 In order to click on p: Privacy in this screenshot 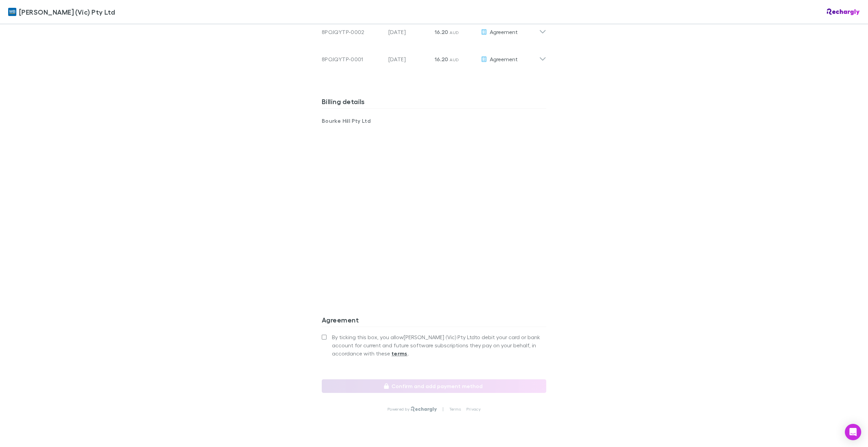, I will do `click(474, 409)`.